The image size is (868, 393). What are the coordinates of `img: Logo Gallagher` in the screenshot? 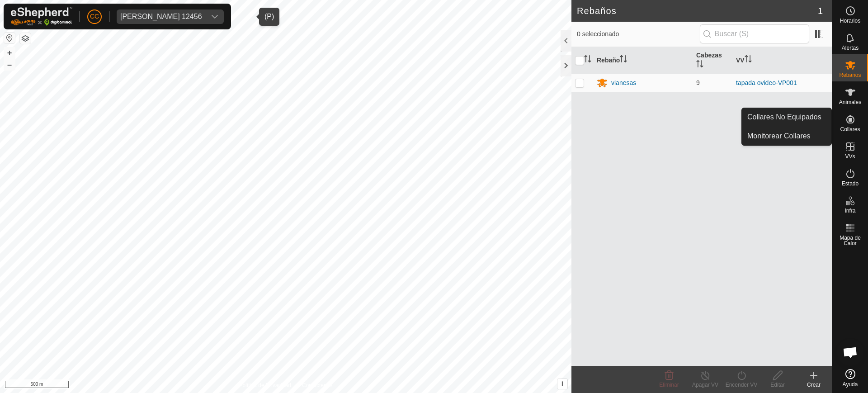 It's located at (41, 16).